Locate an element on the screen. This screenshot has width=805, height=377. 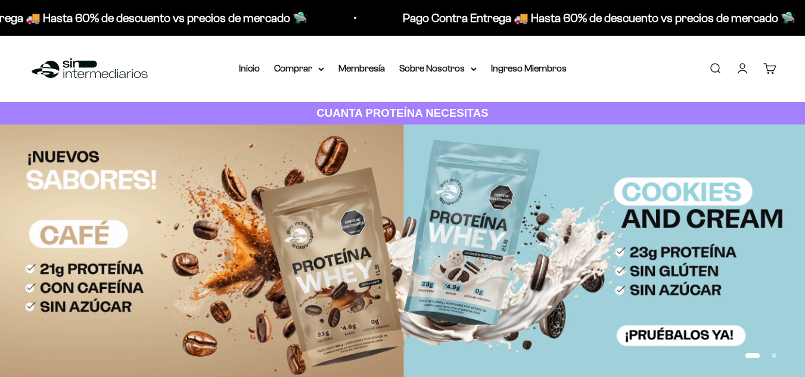
p: Pago Contra Entrega 🚚 Hasta 60% de descuento vs precios de mercado 🛸 is located at coordinates (598, 18).